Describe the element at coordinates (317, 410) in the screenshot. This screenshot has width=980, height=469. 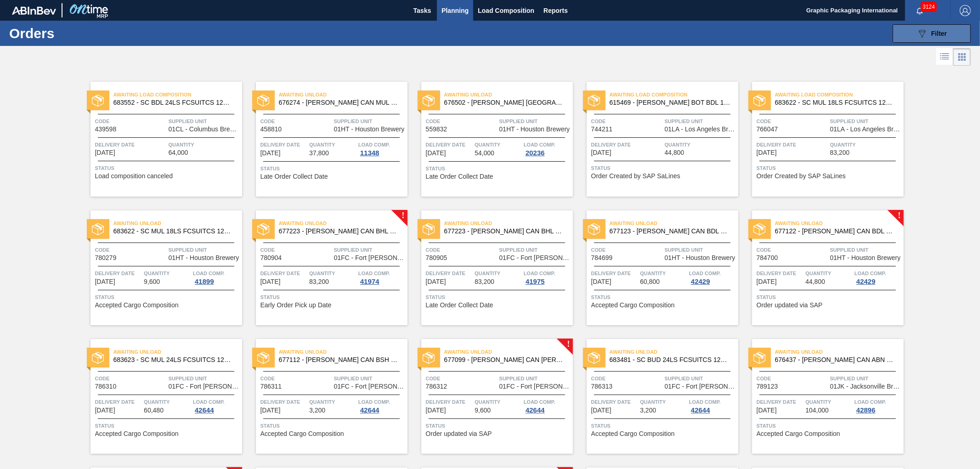
I see `span: 3,200` at that location.